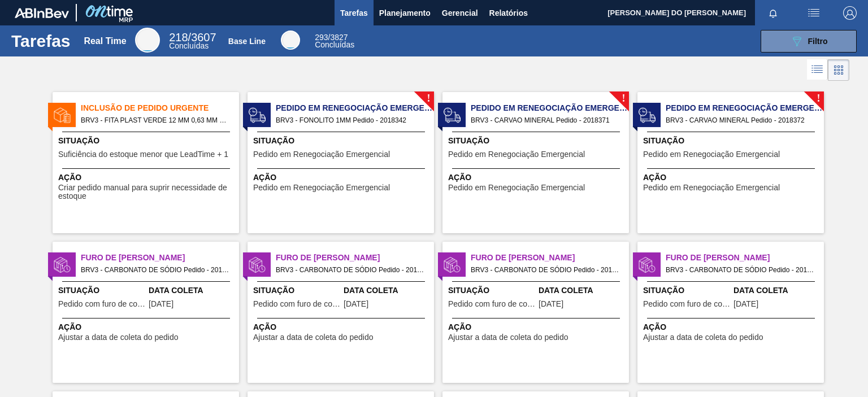 The image size is (868, 397). What do you see at coordinates (350, 120) in the screenshot?
I see `span: BRV3 - FONOLITO 1MM Pedido - 2018342` at bounding box center [350, 120].